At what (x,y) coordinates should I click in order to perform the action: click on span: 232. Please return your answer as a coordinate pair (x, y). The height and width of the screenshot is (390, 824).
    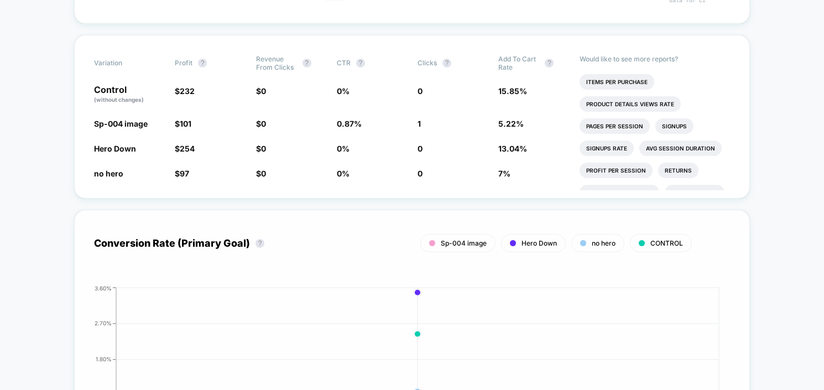
    Looking at the image, I should click on (187, 91).